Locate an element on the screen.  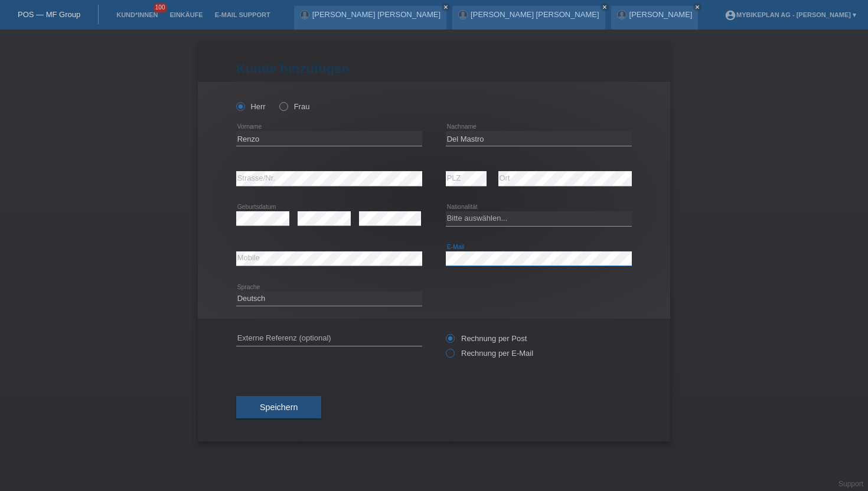
i: account_circle is located at coordinates (730, 16).